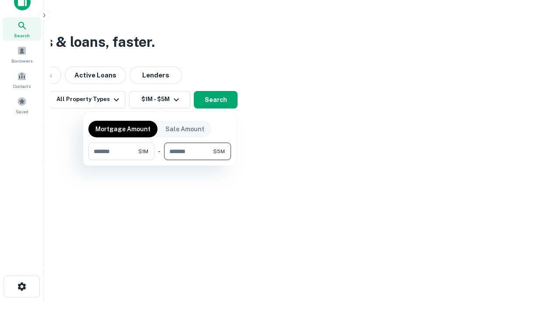  Describe the element at coordinates (184, 129) in the screenshot. I see `p: Sale Amount` at that location.